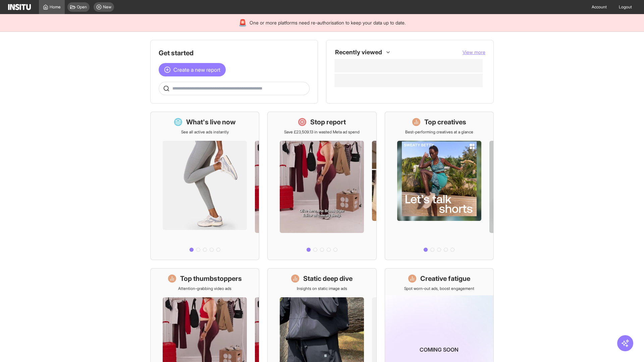 The width and height of the screenshot is (644, 362). Describe the element at coordinates (474, 52) in the screenshot. I see `span: View more` at that location.